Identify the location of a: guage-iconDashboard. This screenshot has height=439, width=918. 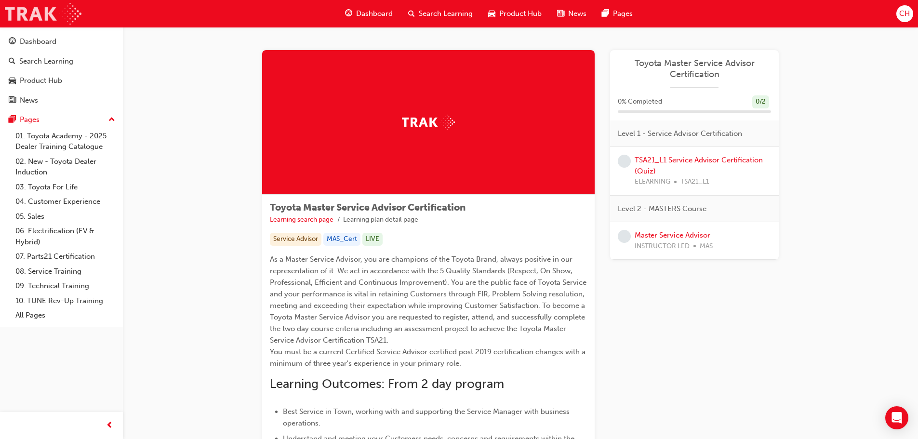
(369, 13).